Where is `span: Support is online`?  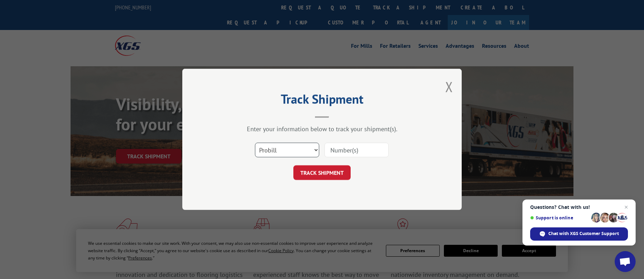
span: Support is online is located at coordinates (560, 218).